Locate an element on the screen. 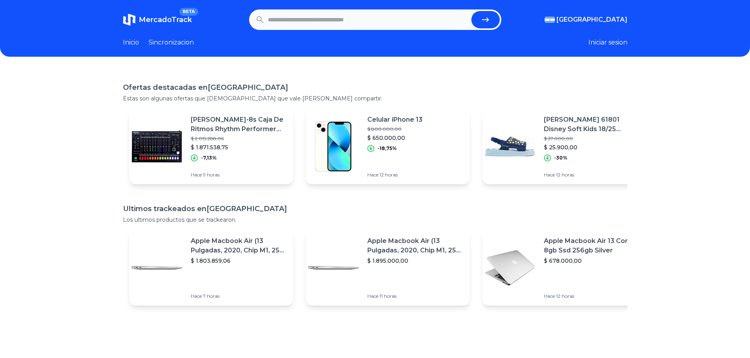  p: Hace 7 horas is located at coordinates (239, 296).